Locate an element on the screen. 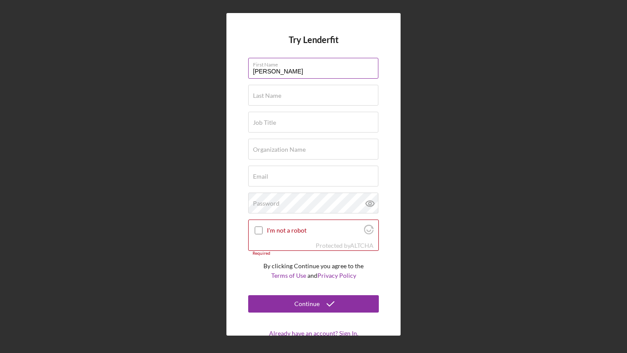  p: By clicking Continue you agree to the and is located at coordinates (313, 271).